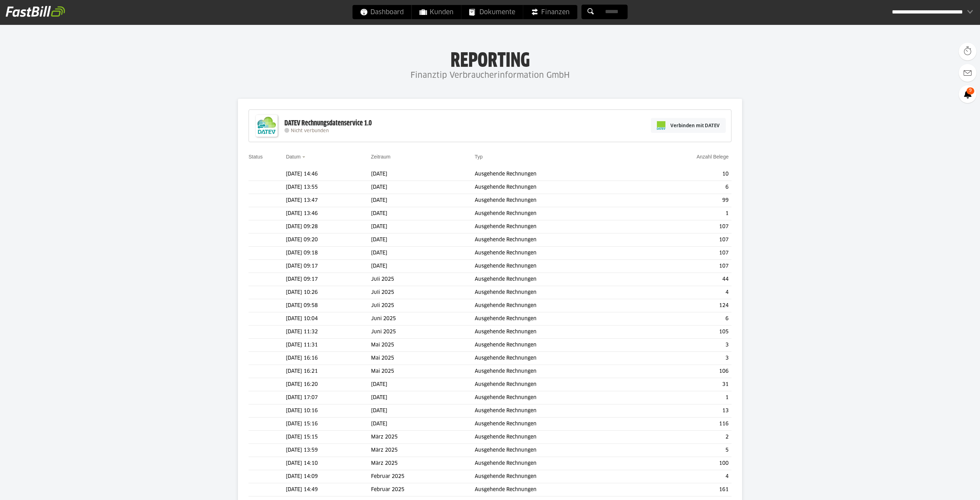 Image resolution: width=980 pixels, height=500 pixels. Describe the element at coordinates (685, 490) in the screenshot. I see `td: 161` at that location.